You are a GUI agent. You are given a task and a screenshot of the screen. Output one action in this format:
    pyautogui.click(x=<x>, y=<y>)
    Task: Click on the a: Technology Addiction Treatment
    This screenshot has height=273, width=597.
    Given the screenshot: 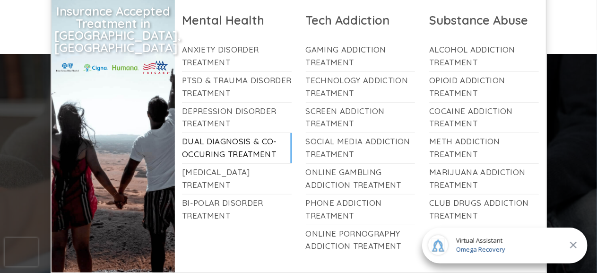 What is the action you would take?
    pyautogui.click(x=360, y=87)
    